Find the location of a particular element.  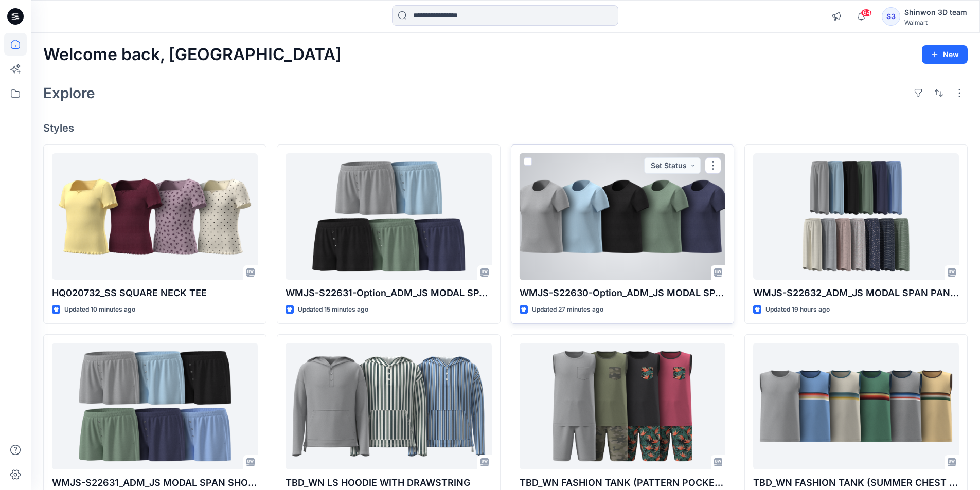

div: Walmart is located at coordinates (936, 22).